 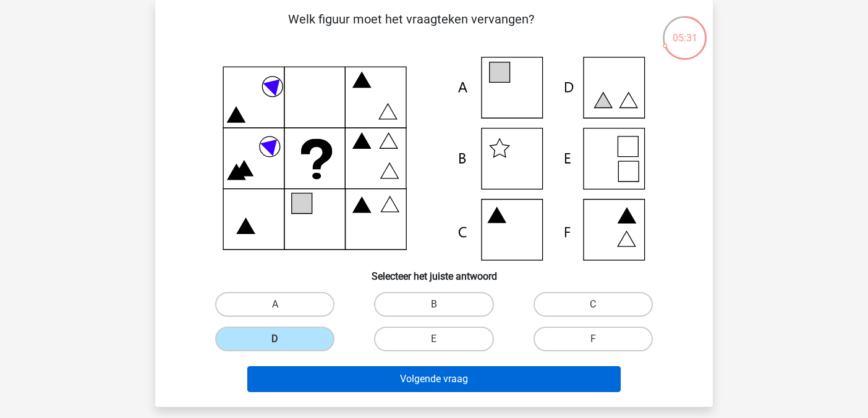 I want to click on div: 05:31, so click(x=684, y=30).